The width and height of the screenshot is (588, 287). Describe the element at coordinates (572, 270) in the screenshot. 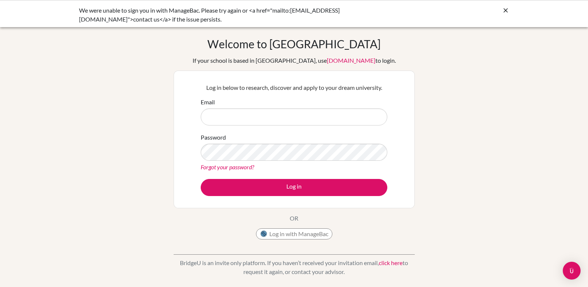

I see `div: Open Intercom Messenger` at that location.